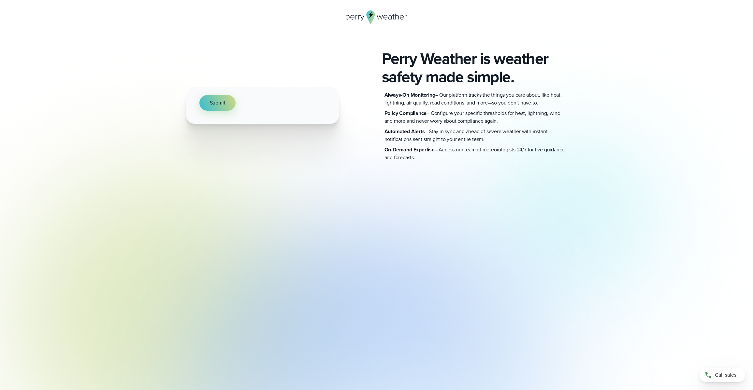  What do you see at coordinates (725, 375) in the screenshot?
I see `span: Call sales` at bounding box center [725, 375].